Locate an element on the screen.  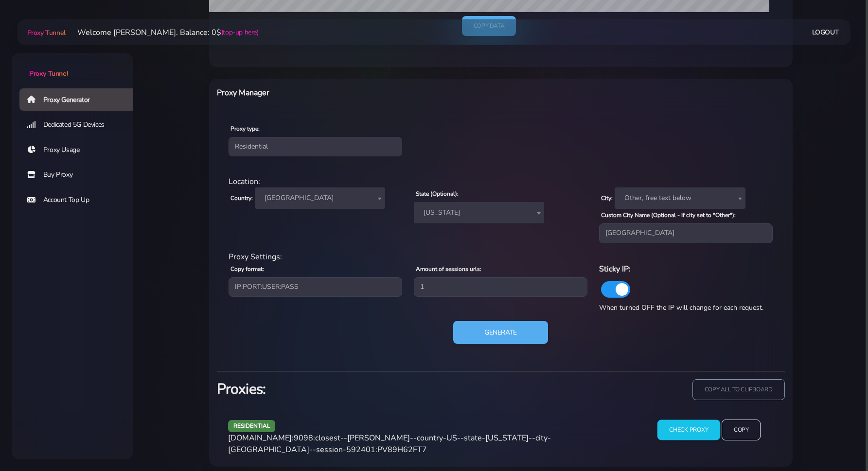
a: Copy data is located at coordinates (489, 26).